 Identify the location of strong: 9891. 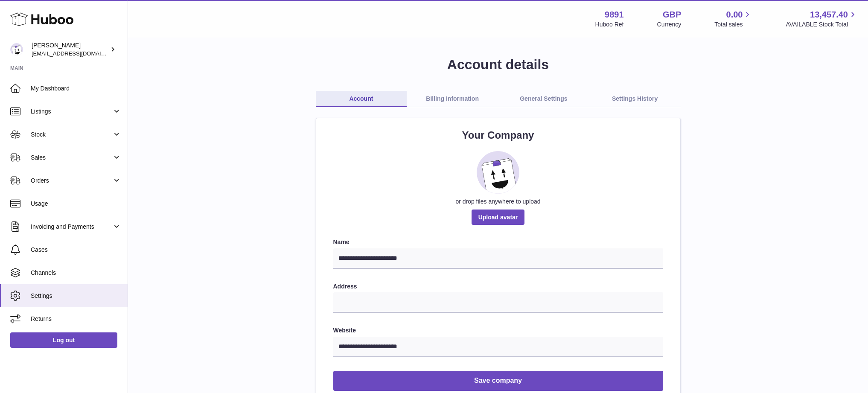
(614, 14).